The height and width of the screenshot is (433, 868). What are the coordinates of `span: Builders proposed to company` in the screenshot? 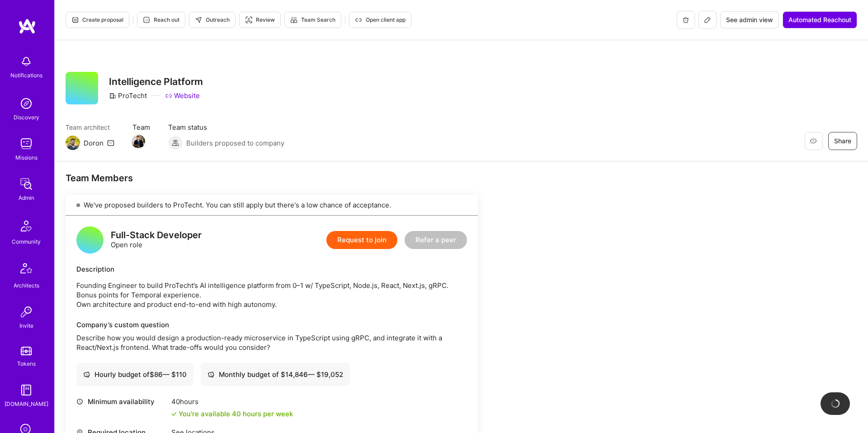 It's located at (235, 143).